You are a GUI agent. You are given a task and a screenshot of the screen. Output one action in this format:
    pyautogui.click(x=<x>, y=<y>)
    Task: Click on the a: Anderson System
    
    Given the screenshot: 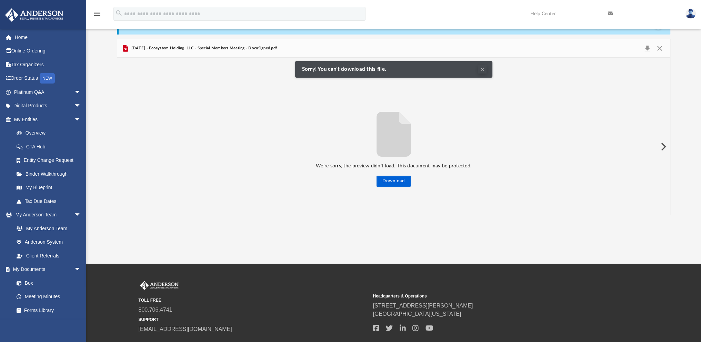 What is the action you would take?
    pyautogui.click(x=49, y=242)
    